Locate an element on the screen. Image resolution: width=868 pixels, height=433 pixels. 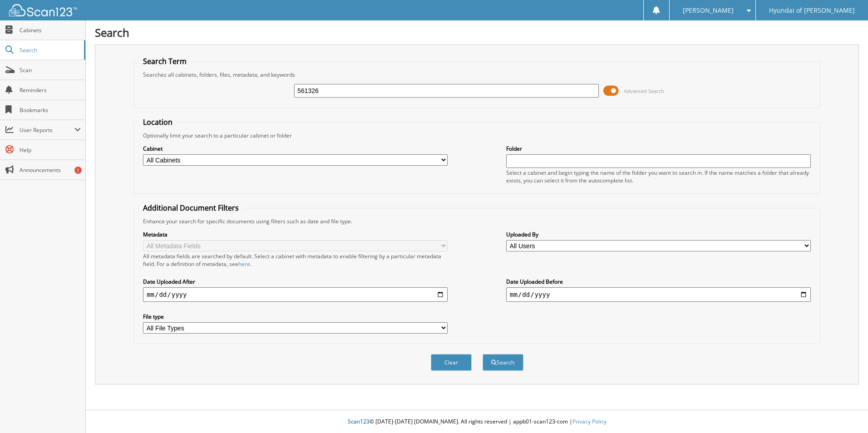
button: Search is located at coordinates (503, 362).